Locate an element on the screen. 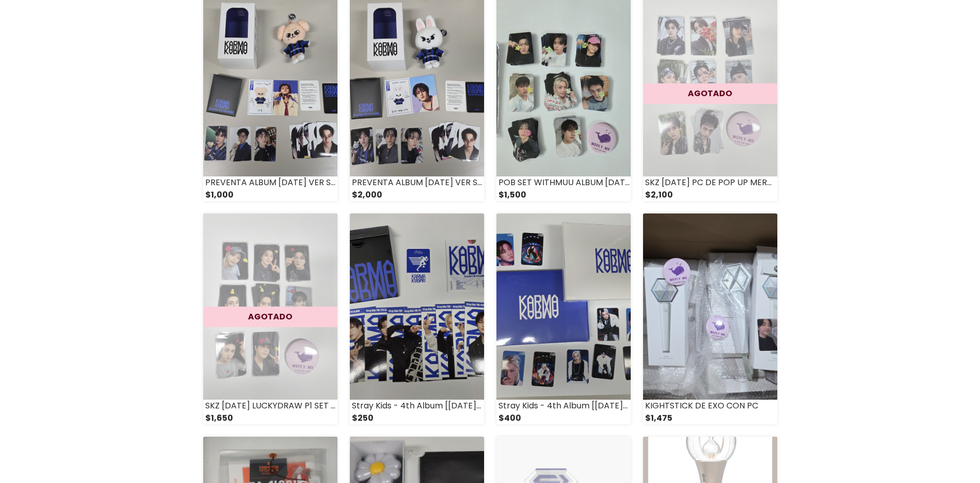 The width and height of the screenshot is (980, 483). div: $1,000 is located at coordinates (270, 195).